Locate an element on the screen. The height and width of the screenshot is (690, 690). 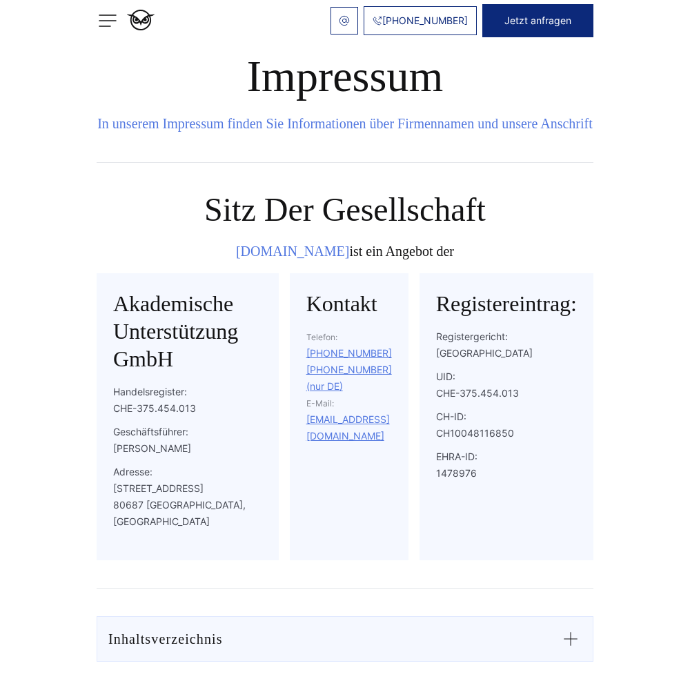
span: E-Mail: is located at coordinates (320, 403).